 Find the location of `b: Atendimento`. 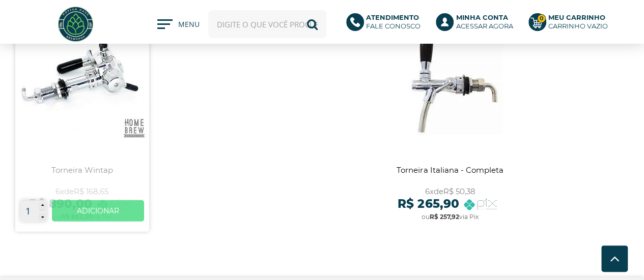

b: Atendimento is located at coordinates (393, 17).